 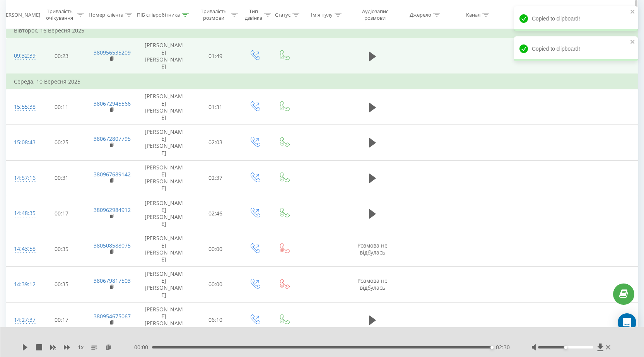 I want to click on div: 14:48:35, so click(x=21, y=213).